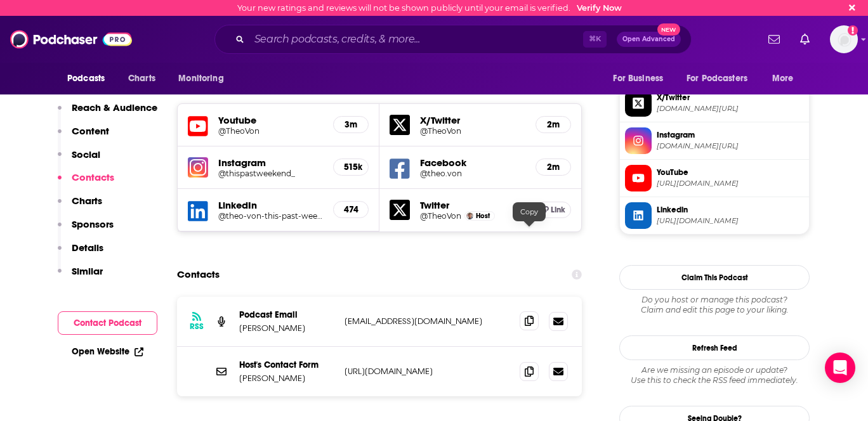 This screenshot has width=868, height=421. Describe the element at coordinates (714, 300) in the screenshot. I see `span: Do you host or manage this podcast?` at that location.